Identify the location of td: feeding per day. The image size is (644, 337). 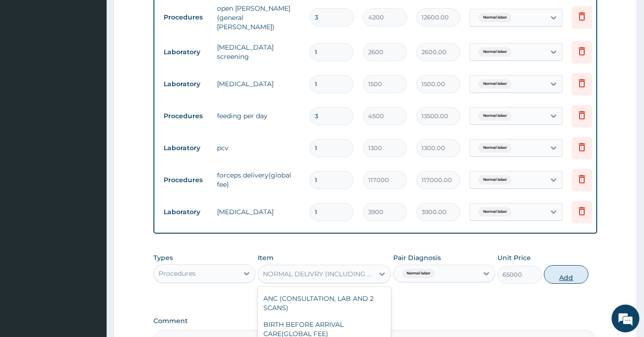
(259, 116).